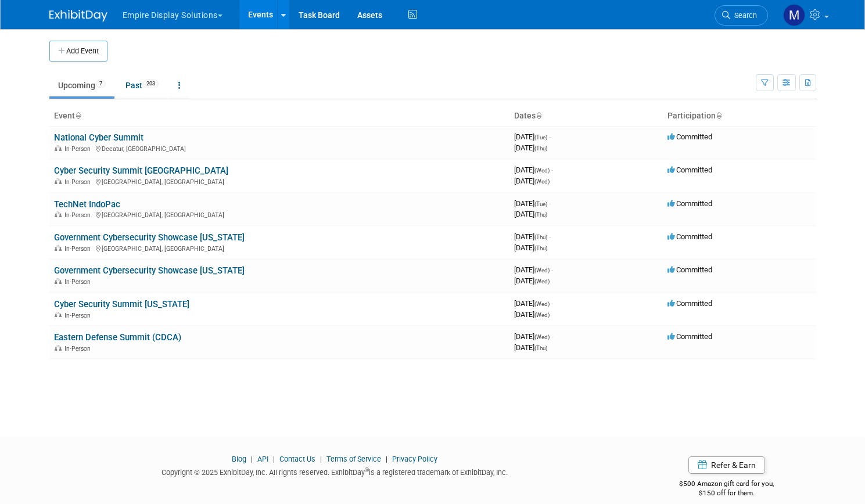  Describe the element at coordinates (538, 115) in the screenshot. I see `a: Sort by Start Date` at that location.